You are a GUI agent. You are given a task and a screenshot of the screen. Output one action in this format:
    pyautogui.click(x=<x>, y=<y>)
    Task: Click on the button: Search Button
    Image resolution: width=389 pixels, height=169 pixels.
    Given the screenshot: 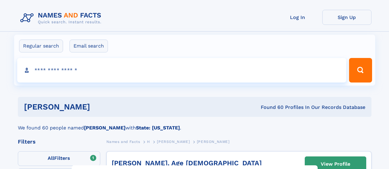 What is the action you would take?
    pyautogui.click(x=360, y=70)
    